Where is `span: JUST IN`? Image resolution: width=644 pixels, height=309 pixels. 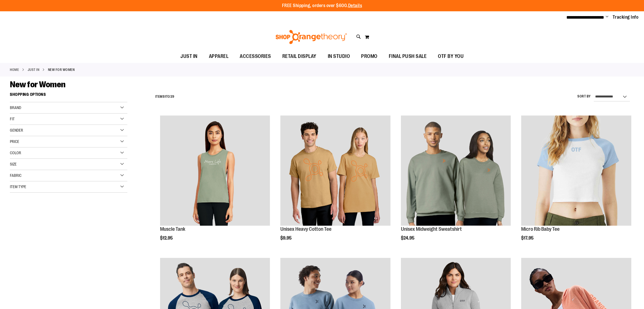
span: JUST IN is located at coordinates (189, 56).